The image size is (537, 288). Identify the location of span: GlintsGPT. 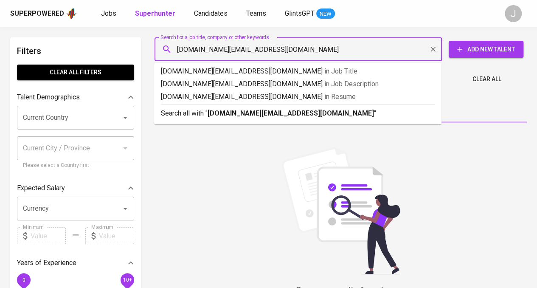
(300, 13).